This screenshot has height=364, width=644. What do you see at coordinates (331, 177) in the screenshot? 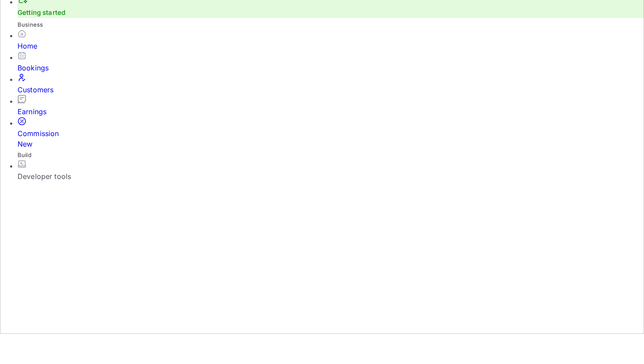
I see `div: Developer tools` at bounding box center [331, 177].